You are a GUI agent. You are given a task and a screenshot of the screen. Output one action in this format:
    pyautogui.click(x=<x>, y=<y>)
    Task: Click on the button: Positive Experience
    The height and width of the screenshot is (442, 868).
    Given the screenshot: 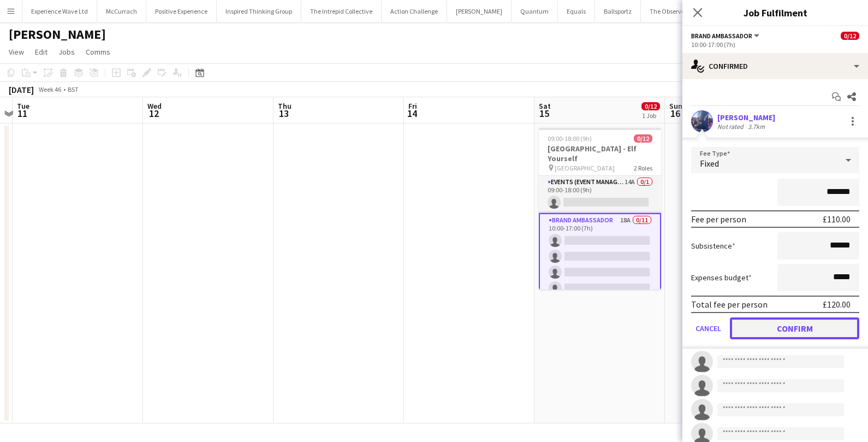 What is the action you would take?
    pyautogui.click(x=181, y=11)
    